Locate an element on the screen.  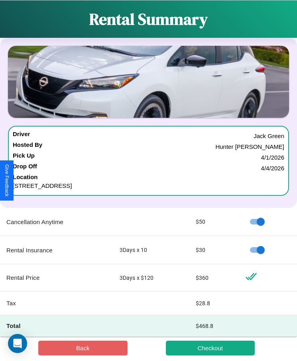
div: Open Intercom Messenger is located at coordinates (18, 344).